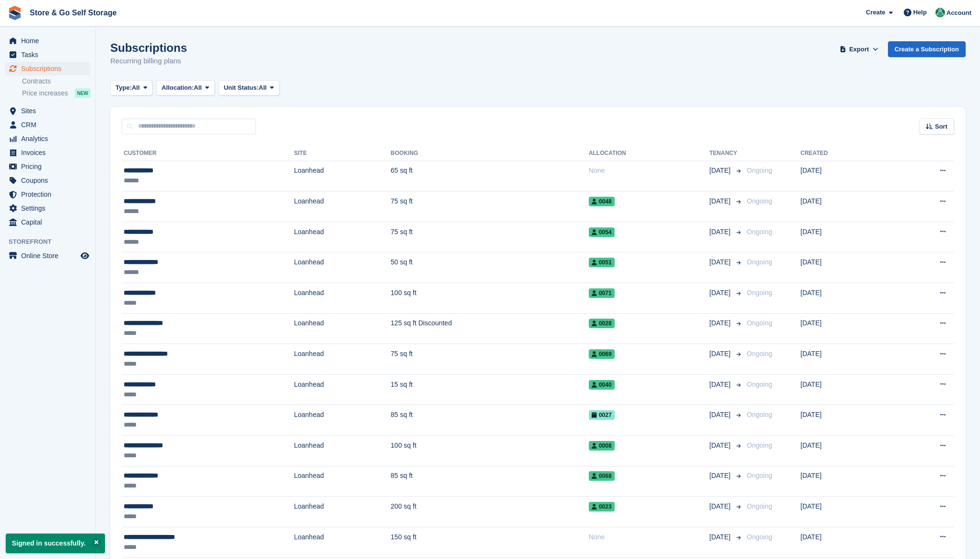 This screenshot has height=559, width=980. Describe the element at coordinates (207, 154) in the screenshot. I see `th: Customer` at that location.